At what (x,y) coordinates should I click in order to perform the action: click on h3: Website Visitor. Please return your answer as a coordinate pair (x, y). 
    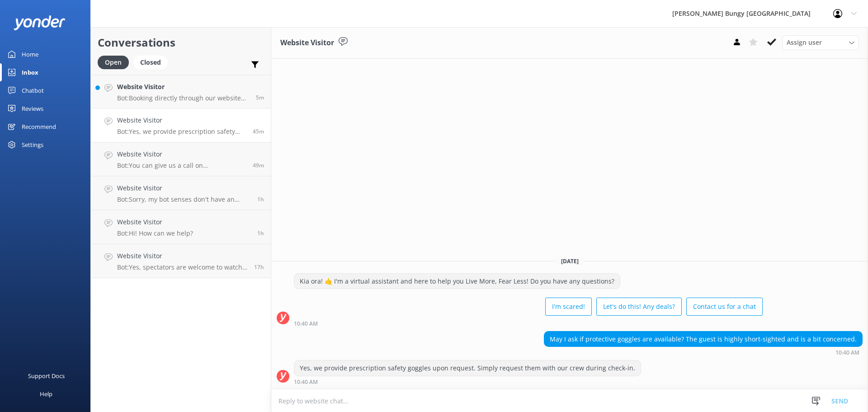
    Looking at the image, I should click on (307, 43).